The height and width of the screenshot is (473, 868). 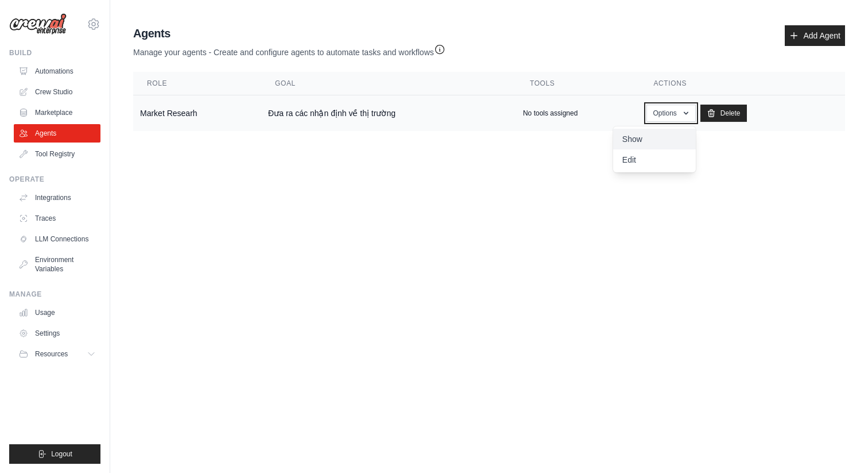 I want to click on th: Actions, so click(x=742, y=83).